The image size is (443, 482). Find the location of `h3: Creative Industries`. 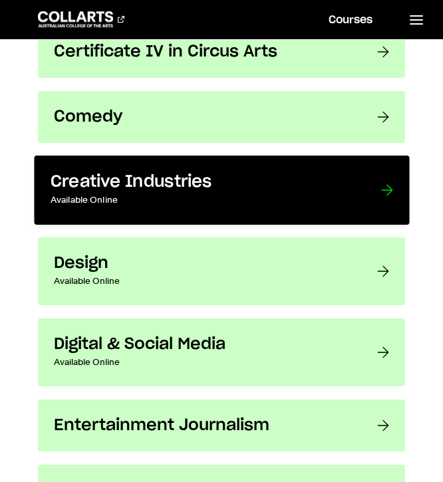

h3: Creative Industries is located at coordinates (202, 182).